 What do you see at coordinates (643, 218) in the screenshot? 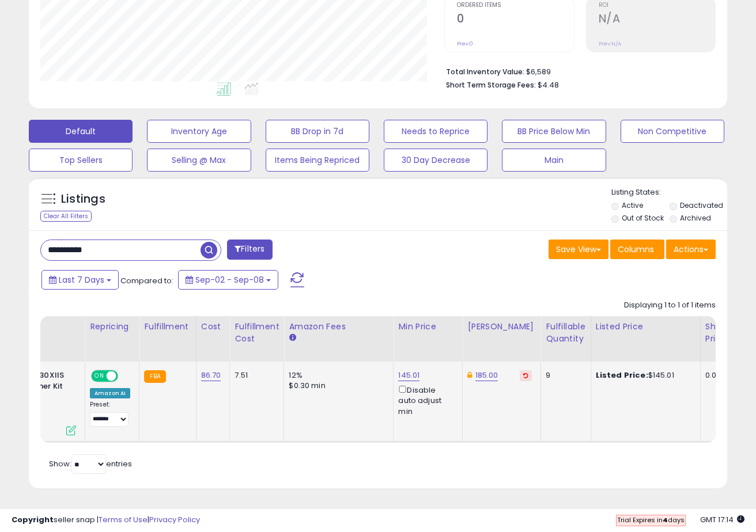
I see `label: Out of Stock` at bounding box center [643, 218].